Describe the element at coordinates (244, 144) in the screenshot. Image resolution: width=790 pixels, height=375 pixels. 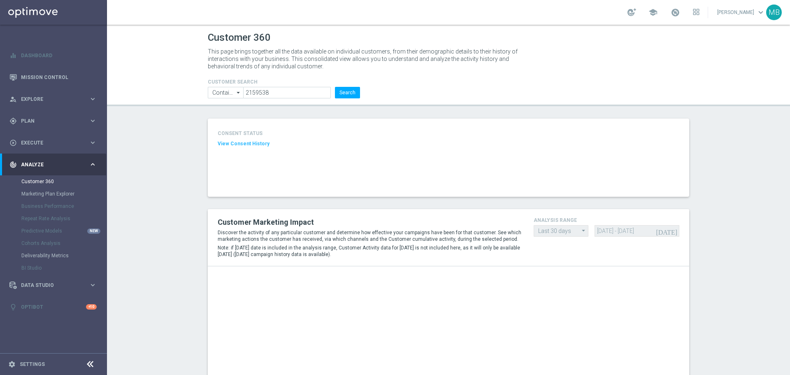
I see `button: View Consent History` at that location.